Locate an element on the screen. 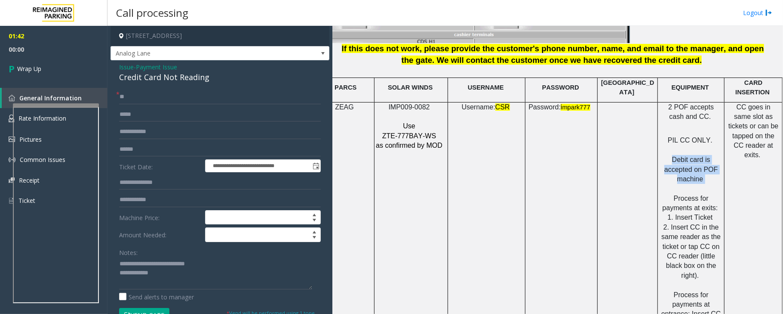  label: Machine Price: is located at coordinates (160, 217).